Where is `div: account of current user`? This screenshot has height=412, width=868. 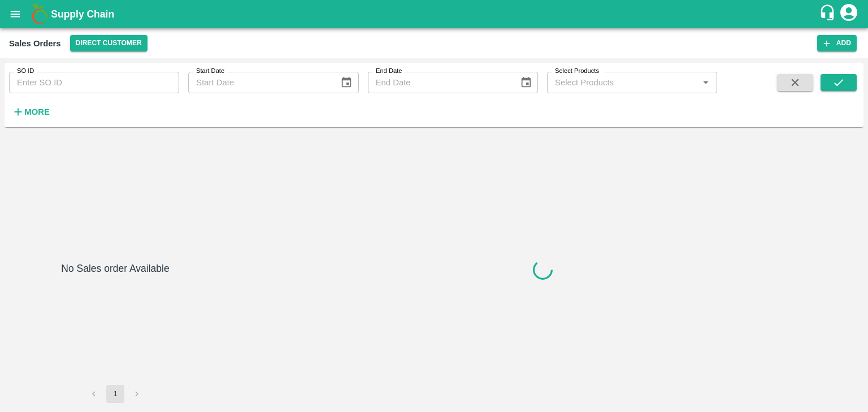 div: account of current user is located at coordinates (849, 14).